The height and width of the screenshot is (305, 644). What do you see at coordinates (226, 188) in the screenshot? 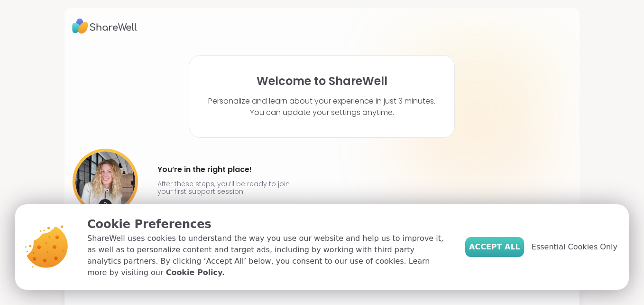
I see `p: After these steps, you’ll be ready to join your first support session.` at bounding box center [226, 188].